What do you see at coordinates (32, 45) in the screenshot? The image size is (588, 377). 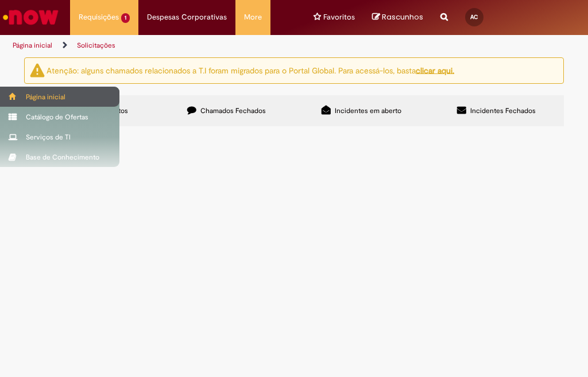 I see `a: Página inicial` at bounding box center [32, 45].